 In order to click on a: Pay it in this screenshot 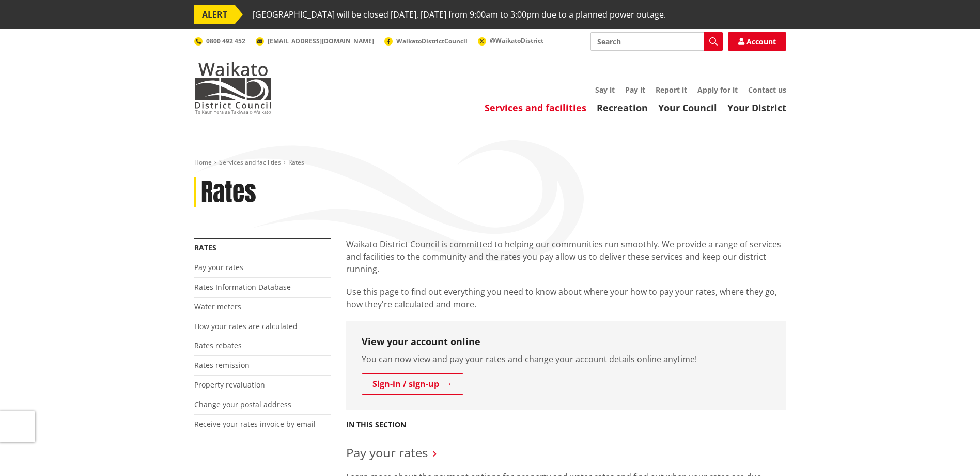, I will do `click(635, 89)`.